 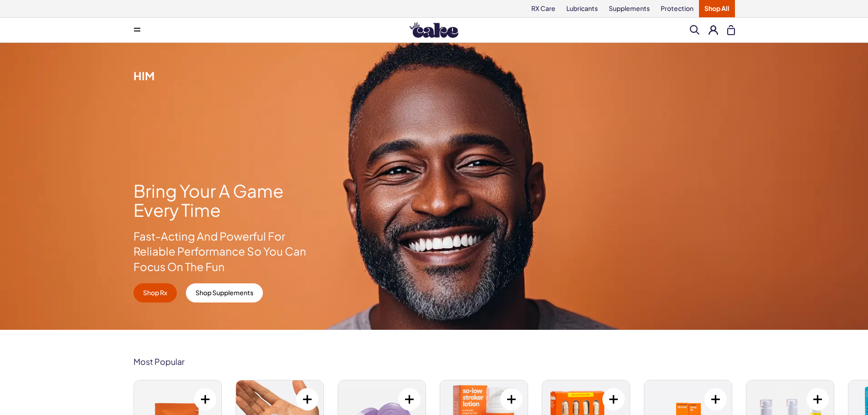 I want to click on a: Shop Supplements, so click(x=224, y=293).